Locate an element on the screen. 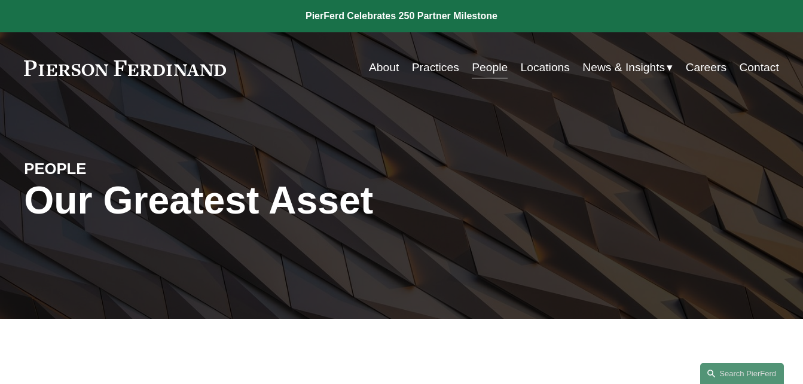 The width and height of the screenshot is (803, 384). a: Practices is located at coordinates (436, 68).